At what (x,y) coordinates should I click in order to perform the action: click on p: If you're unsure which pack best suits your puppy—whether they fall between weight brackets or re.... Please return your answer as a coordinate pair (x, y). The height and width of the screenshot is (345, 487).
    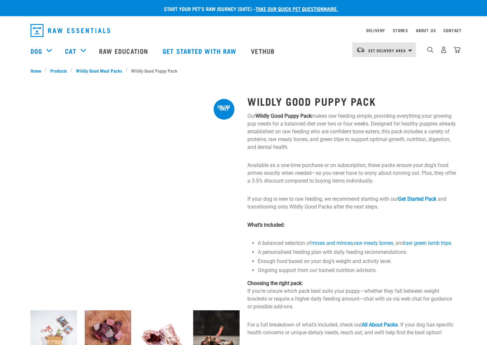
    Looking at the image, I should click on (352, 295).